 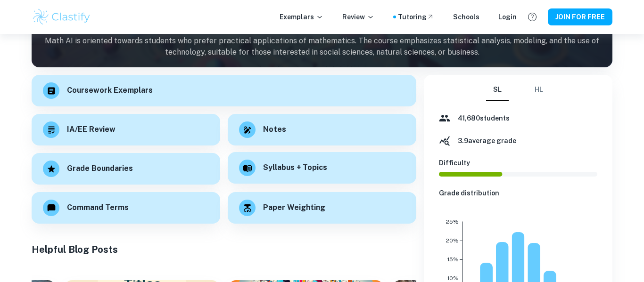 What do you see at coordinates (487, 141) in the screenshot?
I see `h6: 3.9 average grade` at bounding box center [487, 141].